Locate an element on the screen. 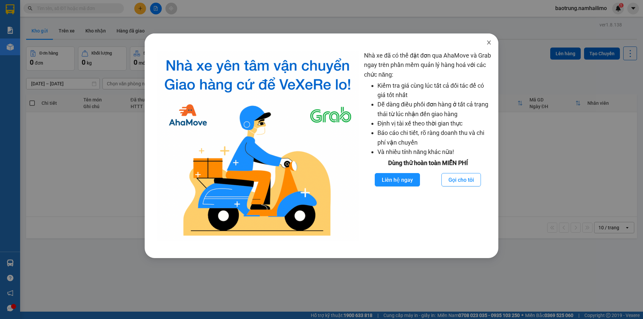 The height and width of the screenshot is (319, 643). span: close is located at coordinates (489, 43).